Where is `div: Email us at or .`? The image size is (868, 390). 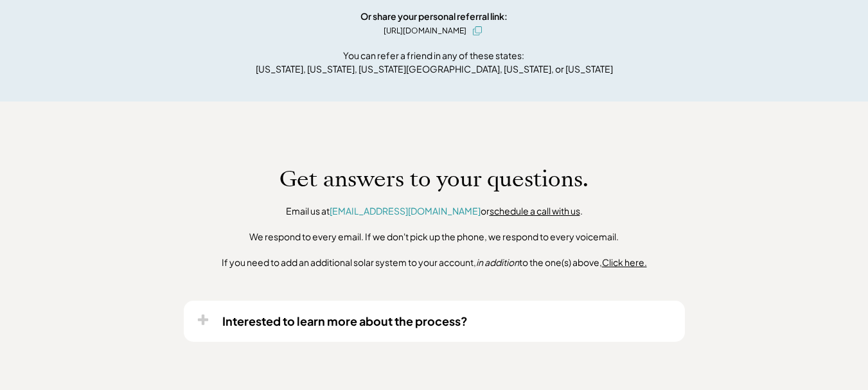 div: Email us at or . is located at coordinates (434, 211).